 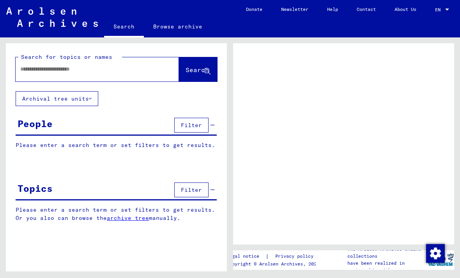 I want to click on a: Browse archive, so click(x=178, y=26).